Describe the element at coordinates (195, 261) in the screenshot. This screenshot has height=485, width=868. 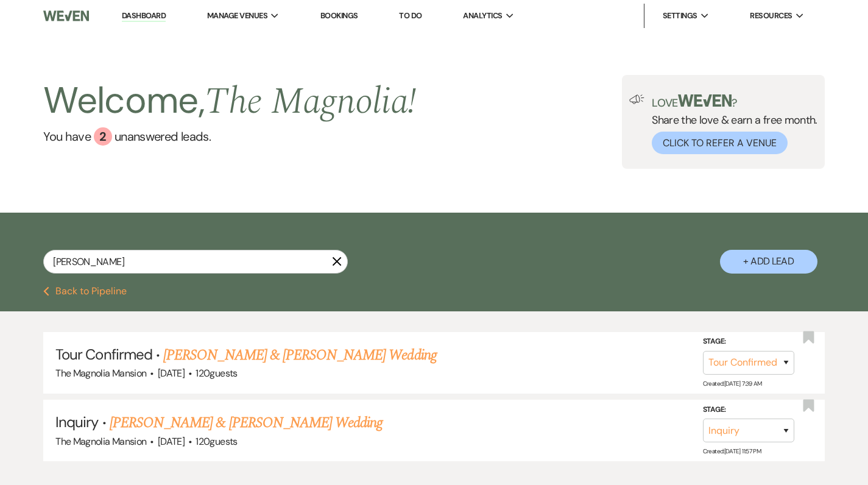
I see `input: Search by name, event date, email address or phone number` at that location.